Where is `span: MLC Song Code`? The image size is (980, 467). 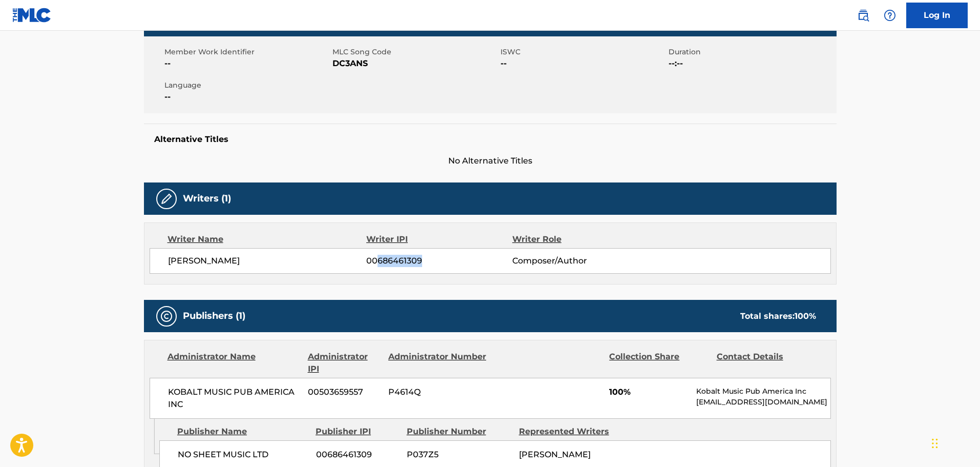 span: MLC Song Code is located at coordinates (415, 52).